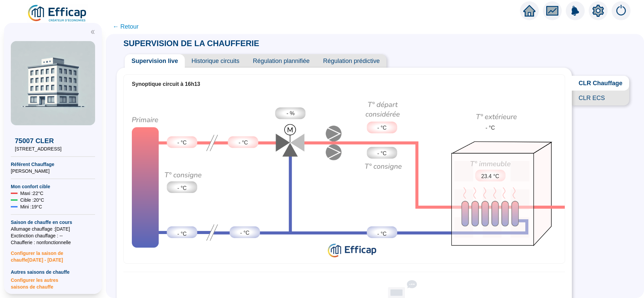 The height and width of the screenshot is (298, 644). Describe the element at coordinates (53, 164) in the screenshot. I see `span: Référent Chauffage` at that location.